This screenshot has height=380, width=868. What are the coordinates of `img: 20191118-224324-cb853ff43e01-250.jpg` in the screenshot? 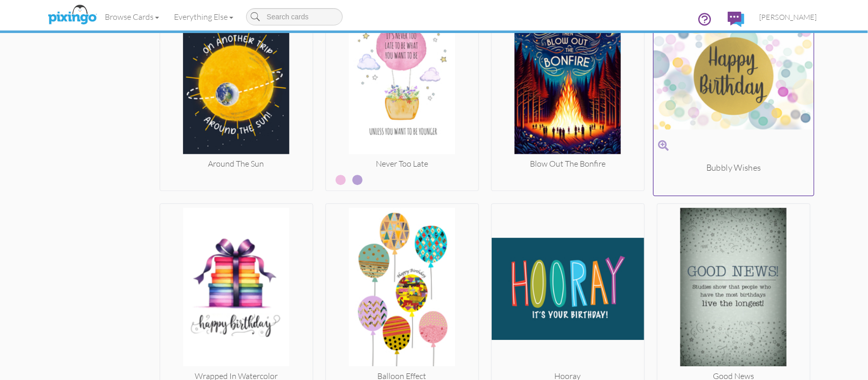 It's located at (568, 289).